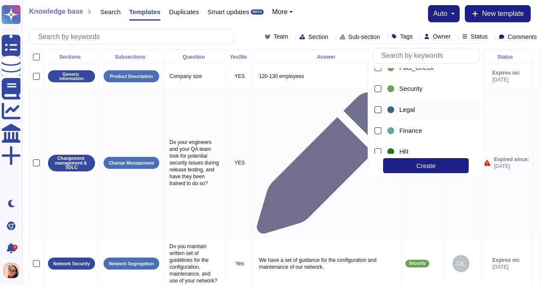  What do you see at coordinates (507, 57) in the screenshot?
I see `div: Status` at bounding box center [507, 57].